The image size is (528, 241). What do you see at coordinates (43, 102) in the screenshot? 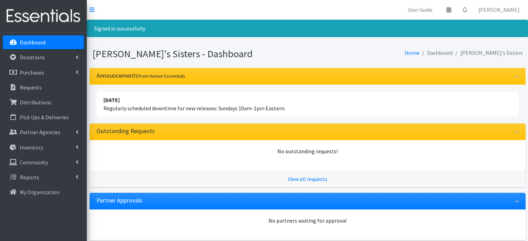
I see `a: Distributions` at bounding box center [43, 102].